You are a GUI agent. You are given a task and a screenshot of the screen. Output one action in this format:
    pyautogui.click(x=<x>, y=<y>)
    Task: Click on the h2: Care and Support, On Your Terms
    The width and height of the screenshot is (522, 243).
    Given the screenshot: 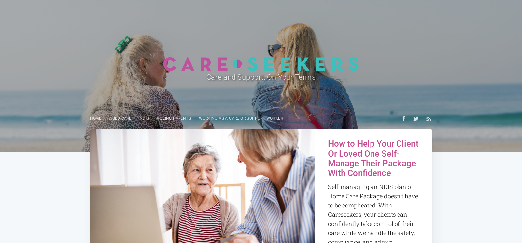 What is the action you would take?
    pyautogui.click(x=261, y=77)
    